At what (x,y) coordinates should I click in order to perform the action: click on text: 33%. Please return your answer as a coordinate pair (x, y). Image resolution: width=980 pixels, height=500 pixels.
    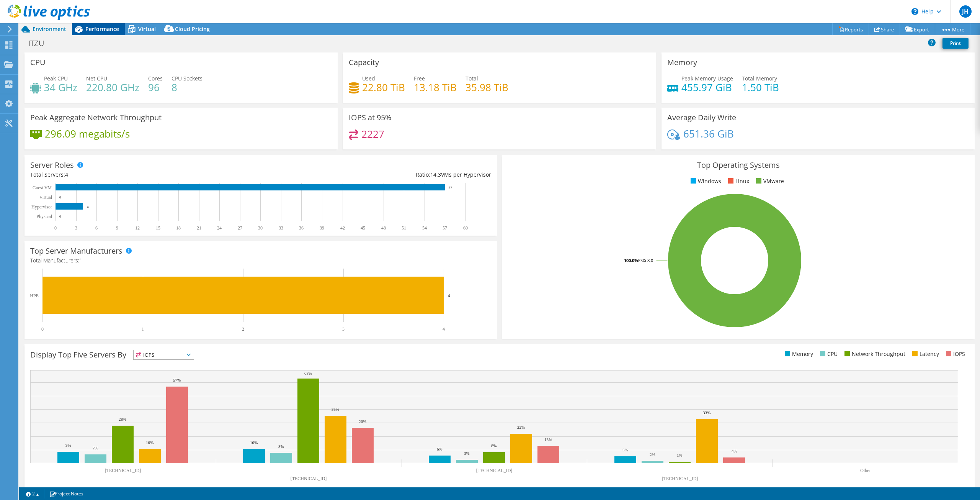
    Looking at the image, I should click on (707, 412).